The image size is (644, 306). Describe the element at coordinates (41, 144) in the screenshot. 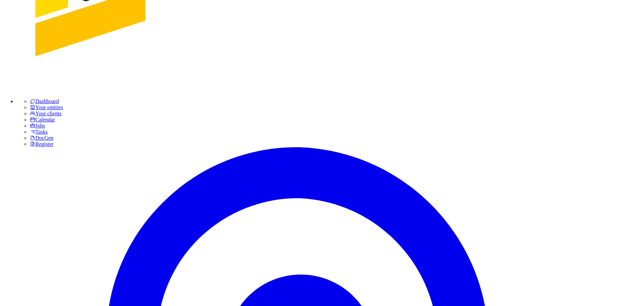

I see `a: Register` at that location.